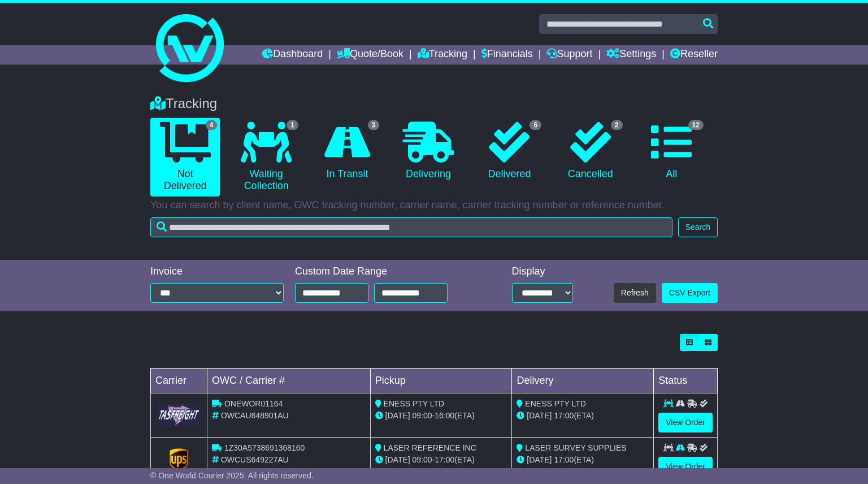 This screenshot has width=868, height=484. Describe the element at coordinates (430, 448) in the screenshot. I see `span: LASER REFERENCE INC` at that location.